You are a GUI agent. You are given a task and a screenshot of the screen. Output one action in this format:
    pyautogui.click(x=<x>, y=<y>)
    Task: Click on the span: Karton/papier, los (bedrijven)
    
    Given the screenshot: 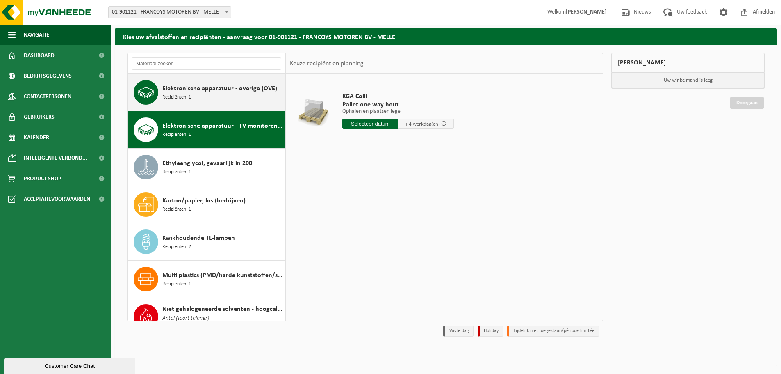 What is the action you would take?
    pyautogui.click(x=204, y=200)
    